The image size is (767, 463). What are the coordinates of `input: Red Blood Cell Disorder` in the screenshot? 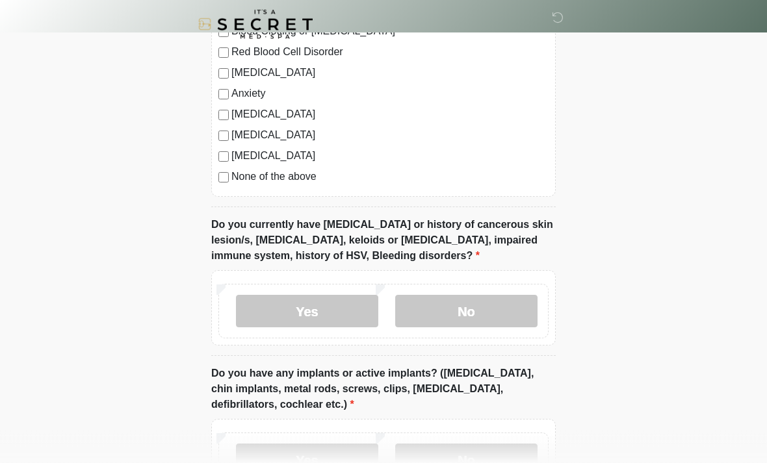 It's located at (224, 53).